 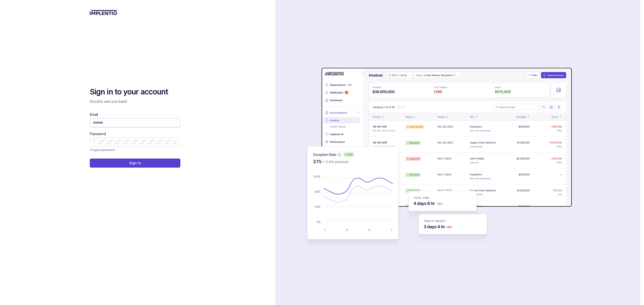 What do you see at coordinates (432, 152) in the screenshot?
I see `img: signin-background.svg` at bounding box center [432, 152].